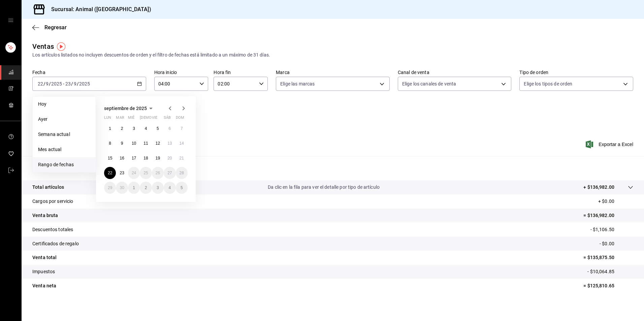 Image resolution: width=644 pixels, height=321 pixels. I want to click on span: Regresar, so click(56, 27).